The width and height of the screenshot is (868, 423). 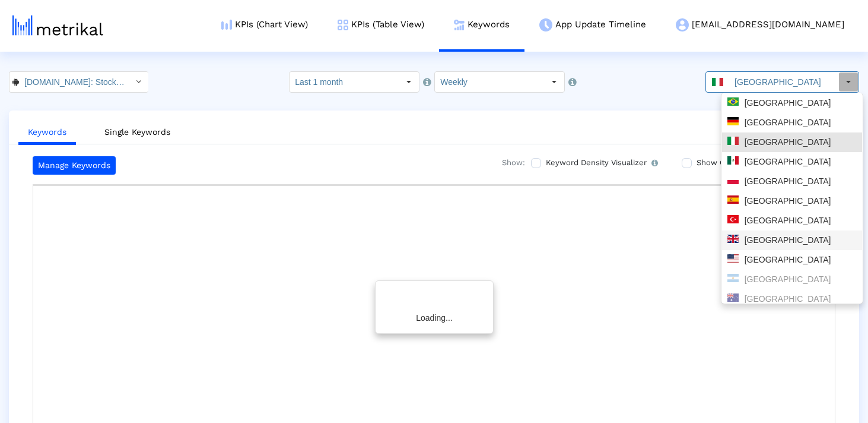 I want to click on img: keywords.png, so click(x=459, y=25).